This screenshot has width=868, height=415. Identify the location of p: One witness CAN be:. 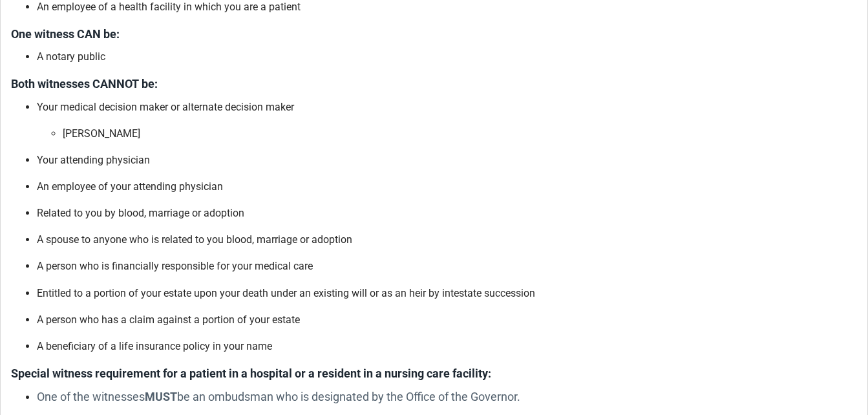
(431, 34).